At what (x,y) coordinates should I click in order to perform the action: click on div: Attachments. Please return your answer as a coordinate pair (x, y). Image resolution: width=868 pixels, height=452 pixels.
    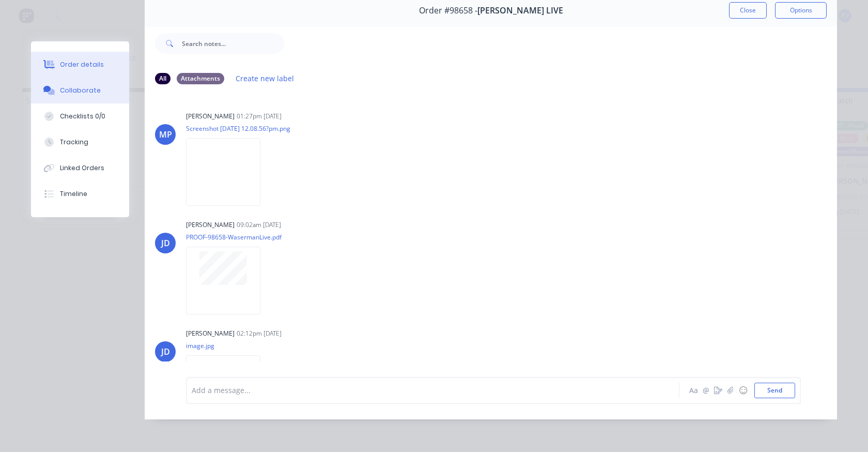
    Looking at the image, I should click on (201, 78).